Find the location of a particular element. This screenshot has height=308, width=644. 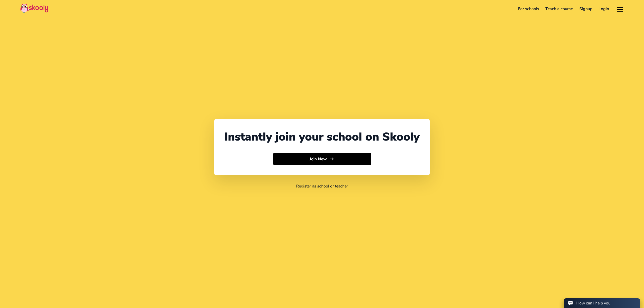

button: menu outline is located at coordinates (620, 9).